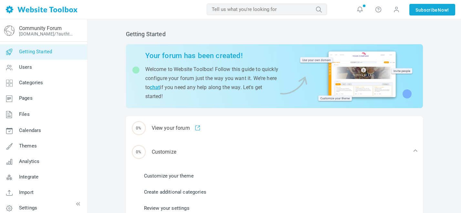  Describe the element at coordinates (167, 208) in the screenshot. I see `a: Review your settings` at that location.